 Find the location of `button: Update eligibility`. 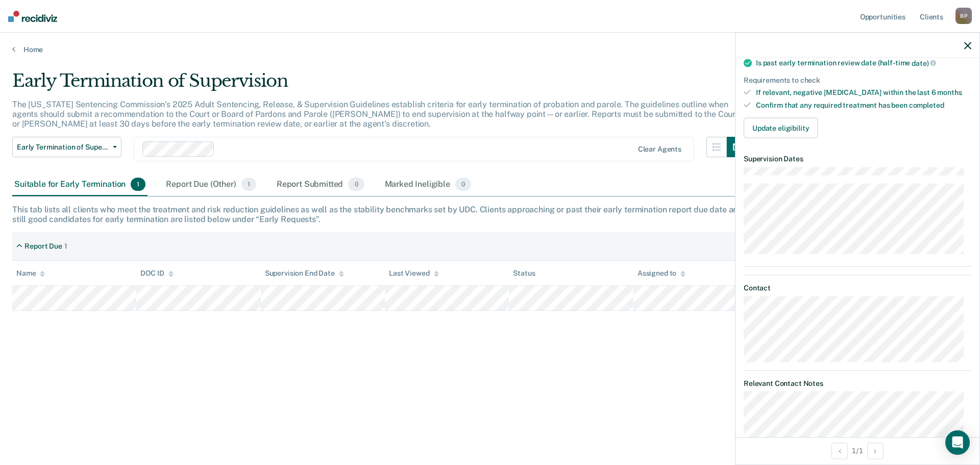

button: Update eligibility is located at coordinates (781, 127).